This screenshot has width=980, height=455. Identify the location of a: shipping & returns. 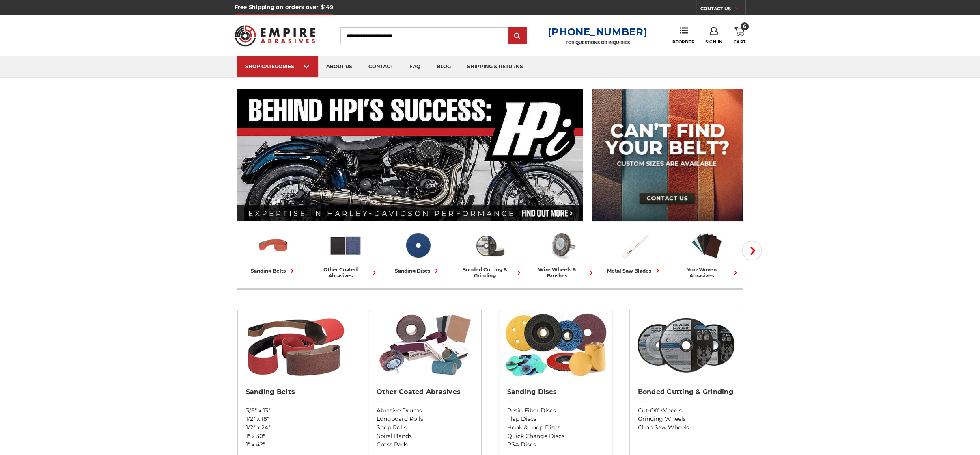
(495, 66).